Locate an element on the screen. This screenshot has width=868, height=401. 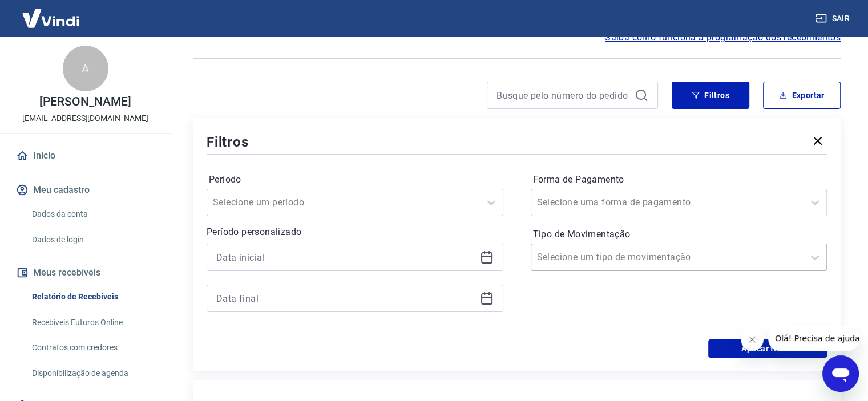
button: Filtros is located at coordinates (710, 95).